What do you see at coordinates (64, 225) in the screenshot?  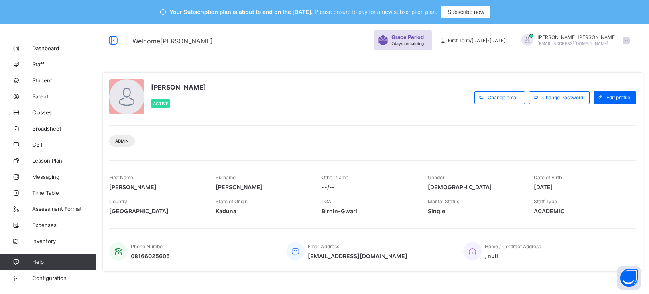 I see `span: Expenses` at bounding box center [64, 225].